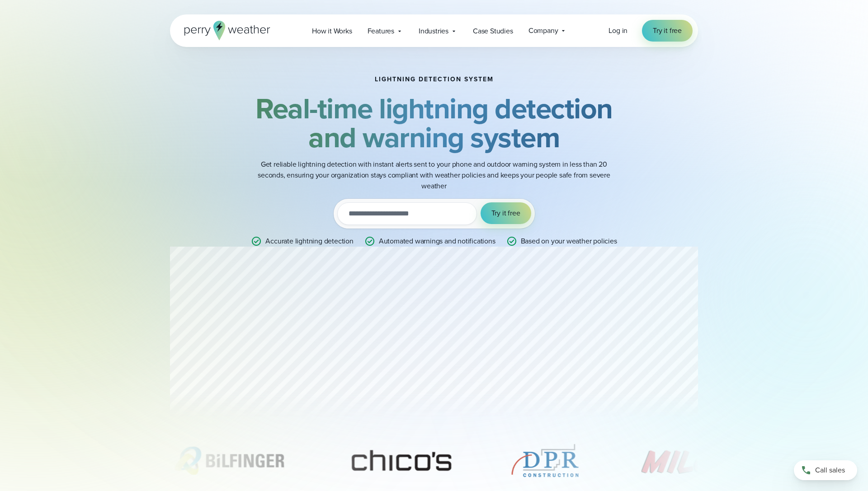 Image resolution: width=868 pixels, height=491 pixels. I want to click on a: Try it free, so click(667, 30).